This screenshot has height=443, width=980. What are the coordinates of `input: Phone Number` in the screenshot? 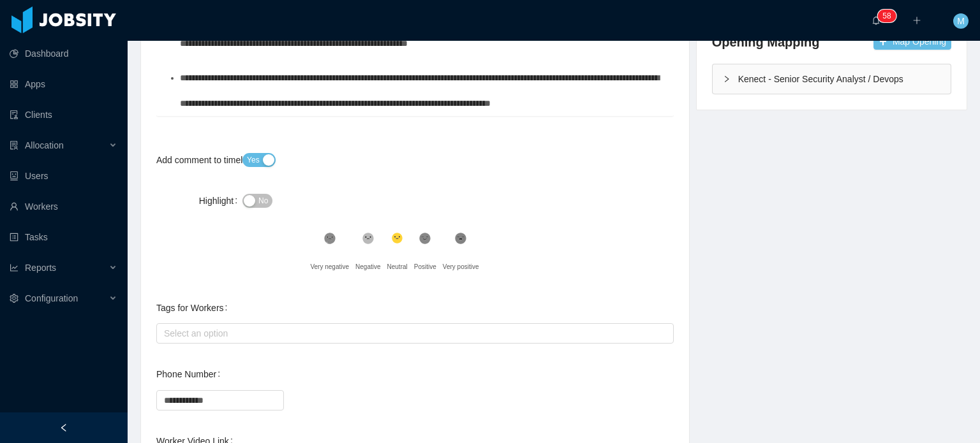 It's located at (220, 400).